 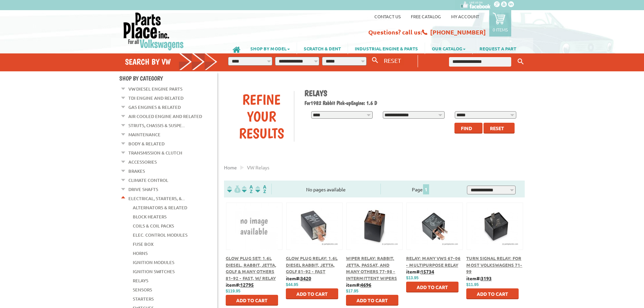 I want to click on div: No pages available, so click(x=326, y=189).